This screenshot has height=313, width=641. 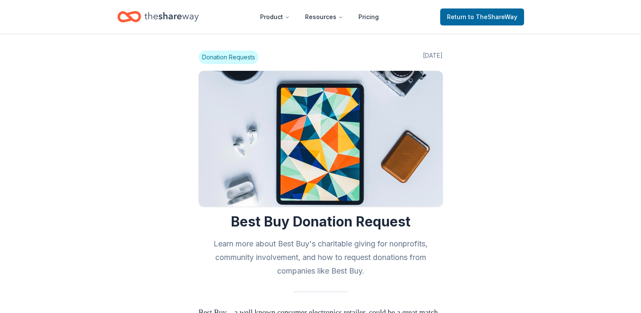 I want to click on span: Donation Requests, so click(x=229, y=57).